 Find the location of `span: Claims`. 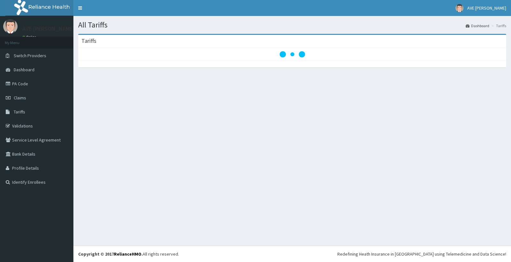

span: Claims is located at coordinates (20, 98).